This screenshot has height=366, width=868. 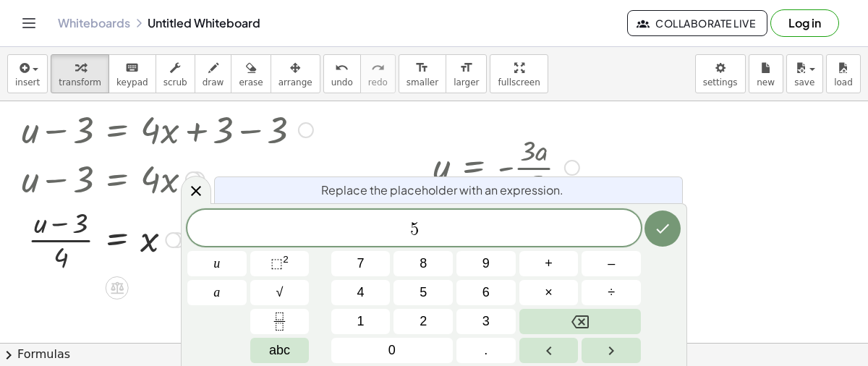 What do you see at coordinates (342, 74) in the screenshot?
I see `button: undoundo` at bounding box center [342, 74].